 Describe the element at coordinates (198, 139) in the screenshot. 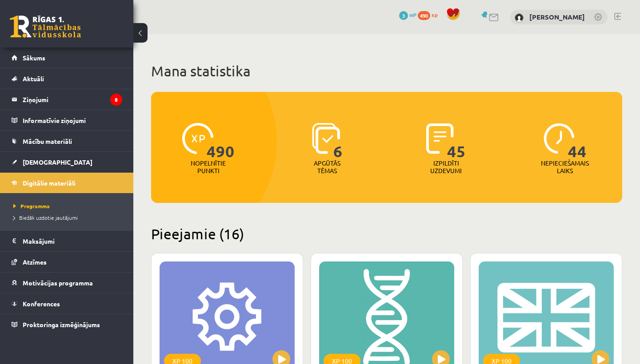

I see `img: icon-xp-0682a9bc20223a9ccc6f5883a126b849a74cddfe5390d2b41b4391c66f2066e7.svg` at that location.